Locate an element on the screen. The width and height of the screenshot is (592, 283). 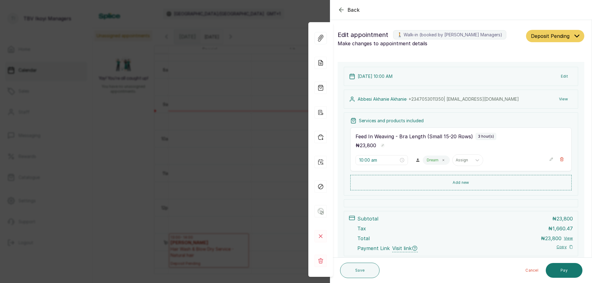
button: Add new is located at coordinates (461, 183).